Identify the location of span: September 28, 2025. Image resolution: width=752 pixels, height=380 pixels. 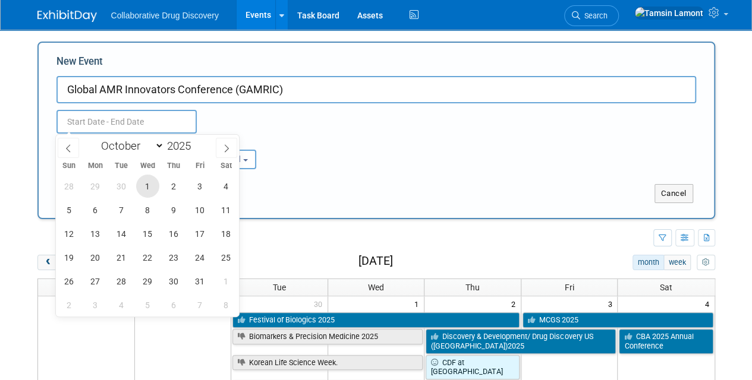
(69, 186).